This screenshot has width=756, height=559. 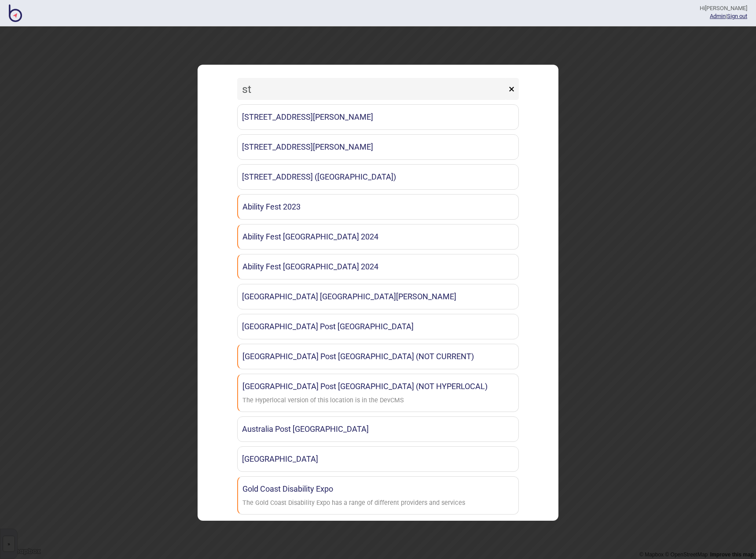 I want to click on img: BindiMaps CMS, so click(x=15, y=14).